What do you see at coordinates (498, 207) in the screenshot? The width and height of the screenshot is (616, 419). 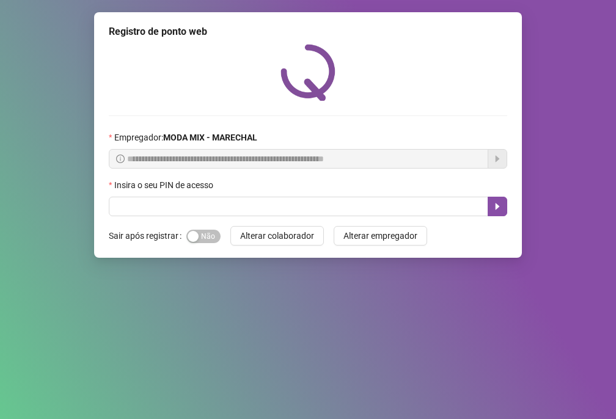 I see `span: caret-right` at bounding box center [498, 207].